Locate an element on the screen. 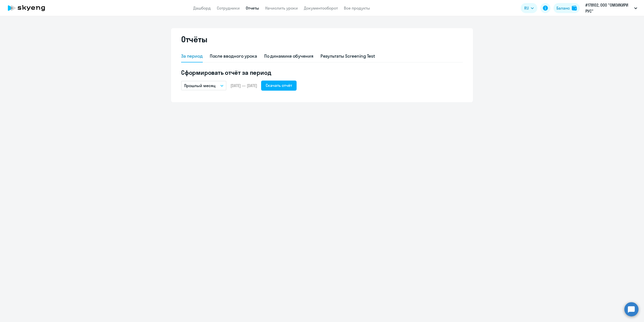 The image size is (644, 322). div: Баланс is located at coordinates (563, 8).